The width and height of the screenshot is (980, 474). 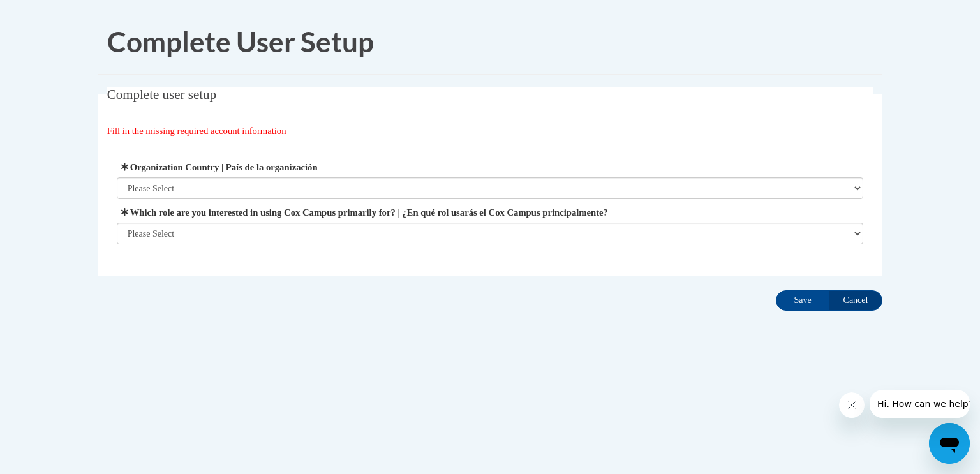 I want to click on input: Save, so click(x=802, y=300).